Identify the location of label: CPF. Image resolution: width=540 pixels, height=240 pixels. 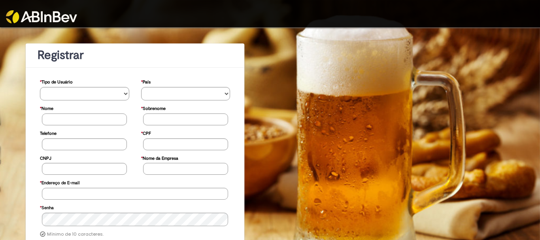
(146, 132).